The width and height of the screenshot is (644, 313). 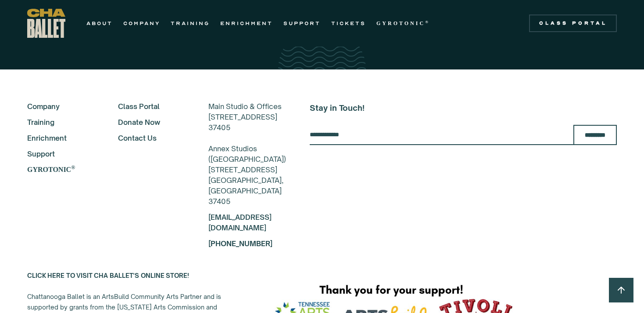 What do you see at coordinates (108, 275) in the screenshot?
I see `a: CLICK HERE TO VISIT CHA BALLET'S ONLINE STORE!` at bounding box center [108, 275].